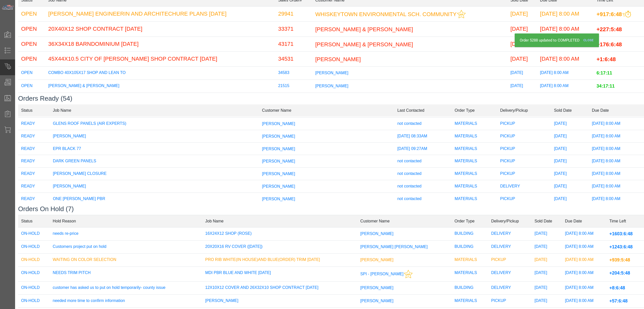 The image size is (644, 309). Describe the element at coordinates (126, 274) in the screenshot. I see `td: NEEDS TRIM PITCH` at that location.